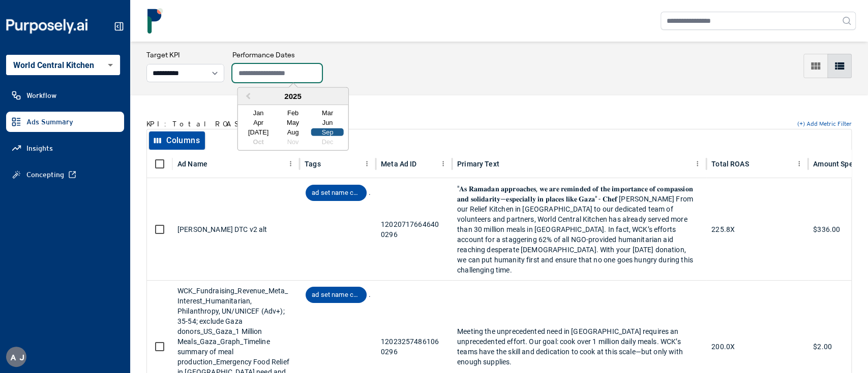  I want to click on div: 2025, so click(293, 96).